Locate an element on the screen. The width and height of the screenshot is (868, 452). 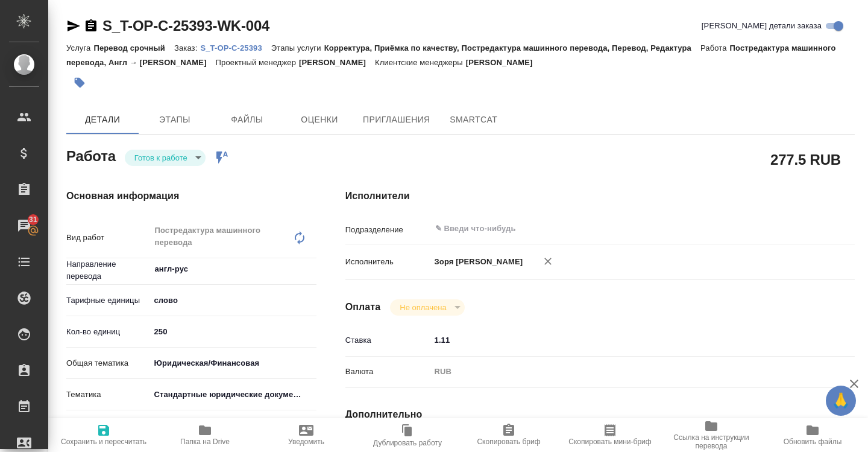
p: Проектный менеджер is located at coordinates (257, 62).